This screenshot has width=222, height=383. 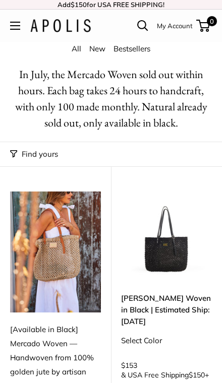 What do you see at coordinates (60, 26) in the screenshot?
I see `img: Apolis` at bounding box center [60, 26].